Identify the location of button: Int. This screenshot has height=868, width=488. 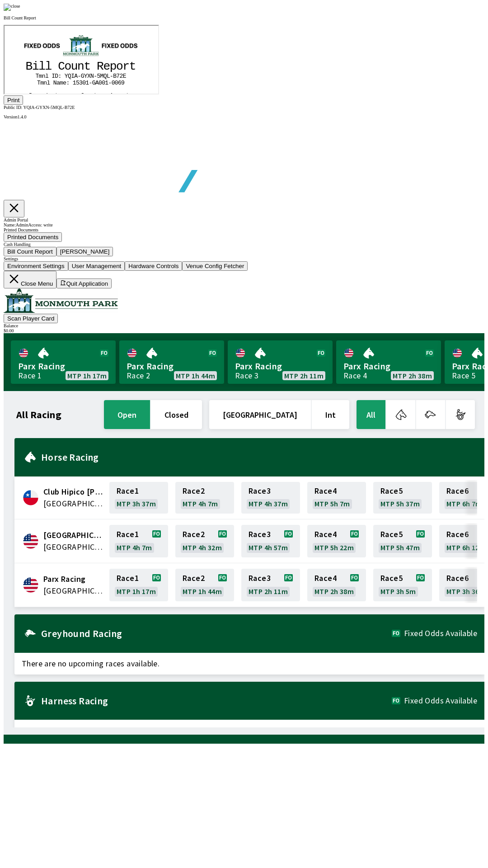
(331, 414).